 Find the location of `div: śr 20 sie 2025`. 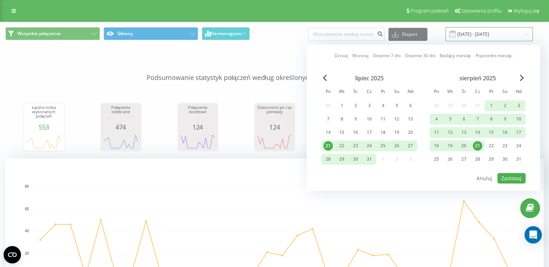

div: śr 20 sie 2025 is located at coordinates (464, 146).